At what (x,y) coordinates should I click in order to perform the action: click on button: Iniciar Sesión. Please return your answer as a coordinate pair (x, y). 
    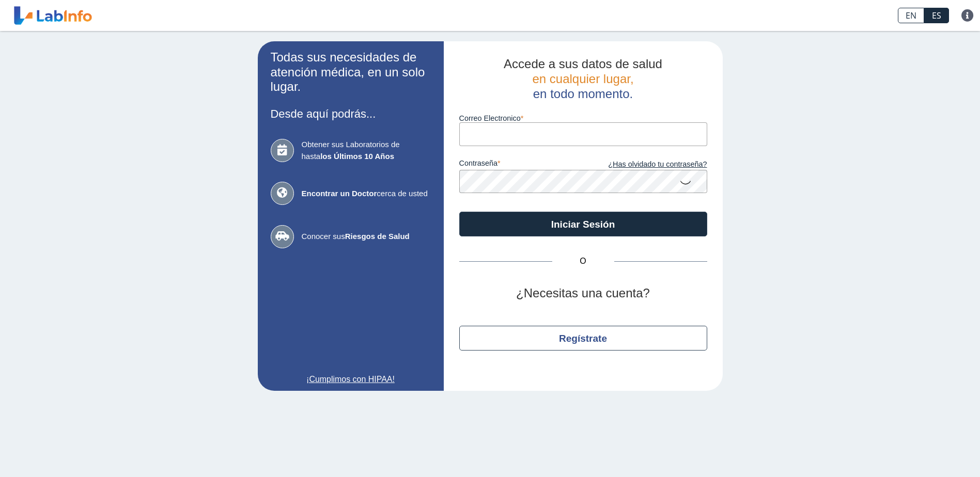
    Looking at the image, I should click on (583, 224).